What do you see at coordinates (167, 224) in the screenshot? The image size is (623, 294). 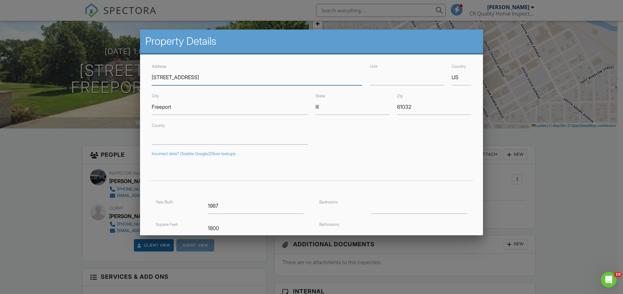 I see `label: Square Feet` at bounding box center [167, 224].